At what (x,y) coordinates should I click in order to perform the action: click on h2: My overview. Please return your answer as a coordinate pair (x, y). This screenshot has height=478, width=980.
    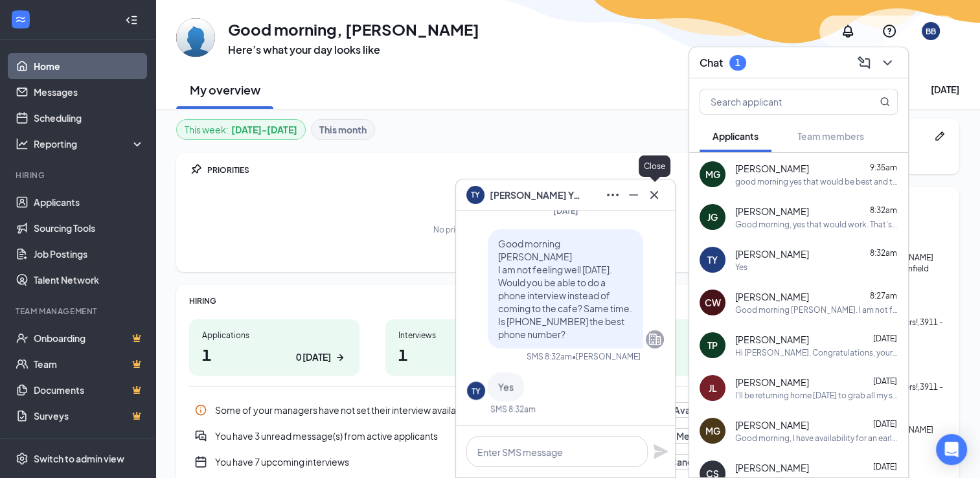
    Looking at the image, I should click on (225, 90).